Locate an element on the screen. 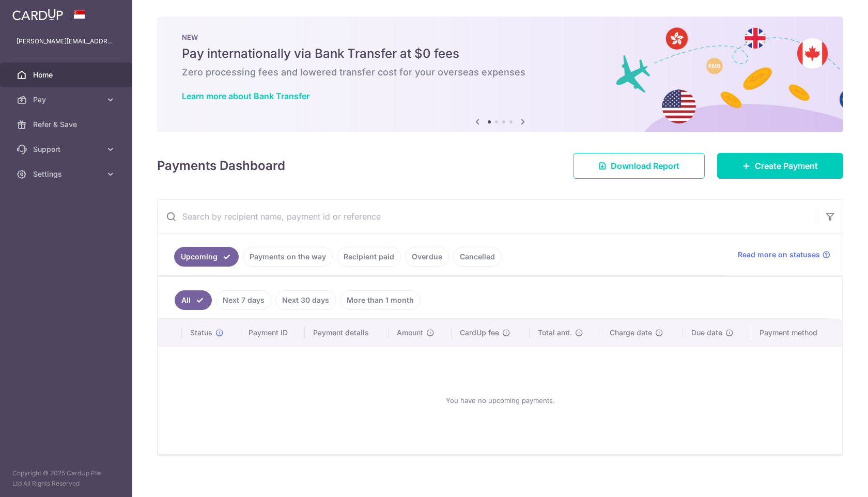 Image resolution: width=868 pixels, height=497 pixels. a: Create Payment is located at coordinates (780, 166).